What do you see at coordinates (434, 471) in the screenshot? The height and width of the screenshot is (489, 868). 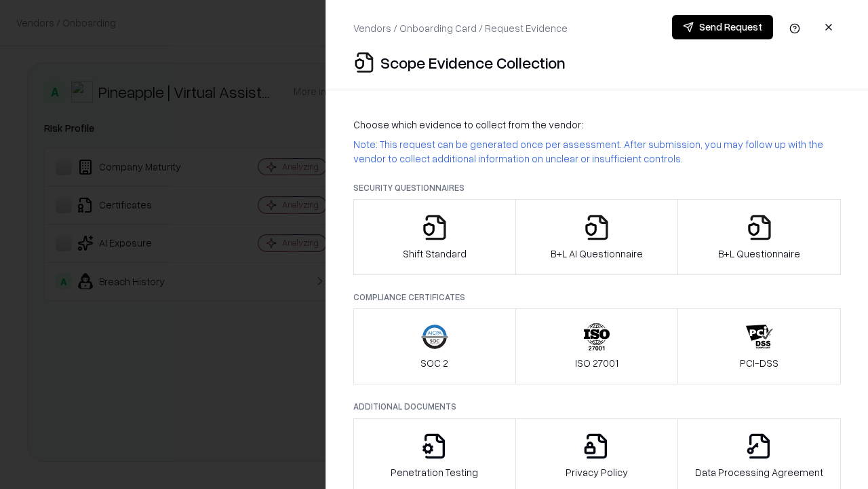 I see `p: Penetration Testing` at bounding box center [434, 471].